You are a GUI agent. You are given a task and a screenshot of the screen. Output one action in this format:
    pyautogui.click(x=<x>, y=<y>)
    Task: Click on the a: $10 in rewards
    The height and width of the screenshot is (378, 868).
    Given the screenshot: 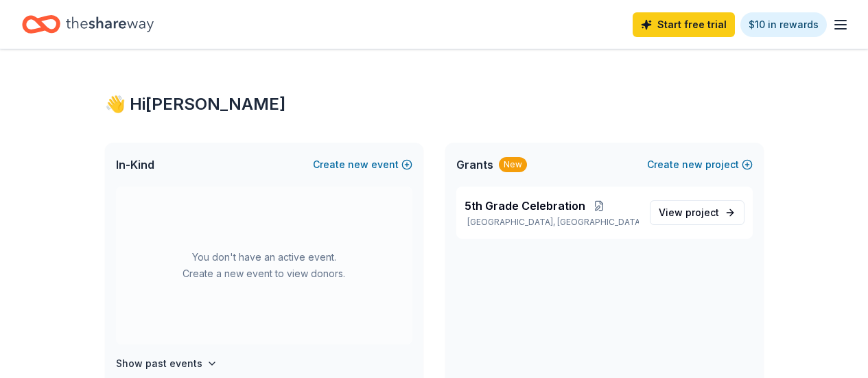 What is the action you would take?
    pyautogui.click(x=783, y=25)
    